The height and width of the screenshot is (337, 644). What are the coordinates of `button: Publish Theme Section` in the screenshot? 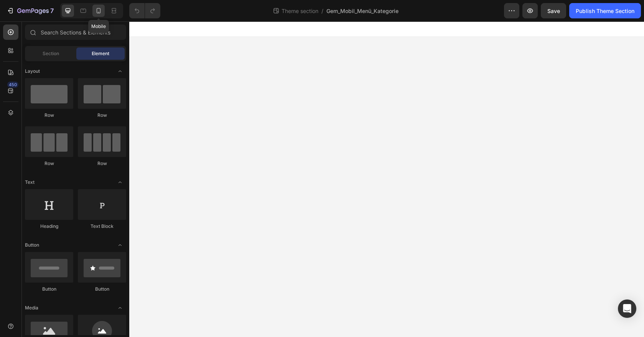 It's located at (605, 11).